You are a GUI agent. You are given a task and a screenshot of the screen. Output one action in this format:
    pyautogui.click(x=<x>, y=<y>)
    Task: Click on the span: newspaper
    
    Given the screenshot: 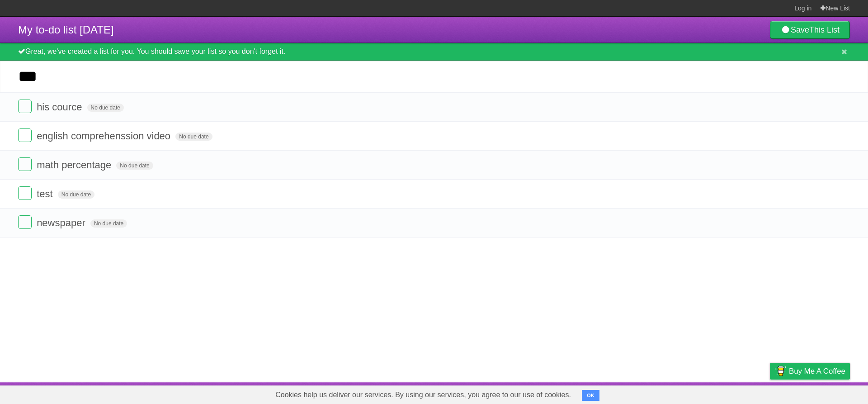 What is the action you would take?
    pyautogui.click(x=62, y=222)
    